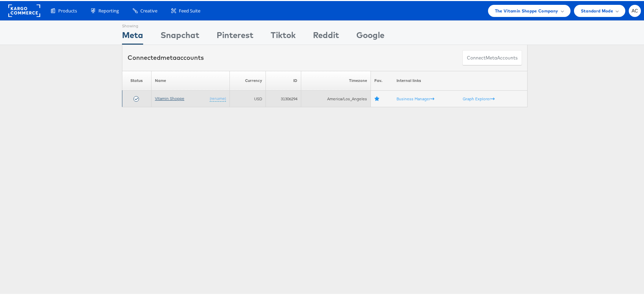 This screenshot has width=644, height=295. What do you see at coordinates (191, 80) in the screenshot?
I see `th: Name` at bounding box center [191, 80].